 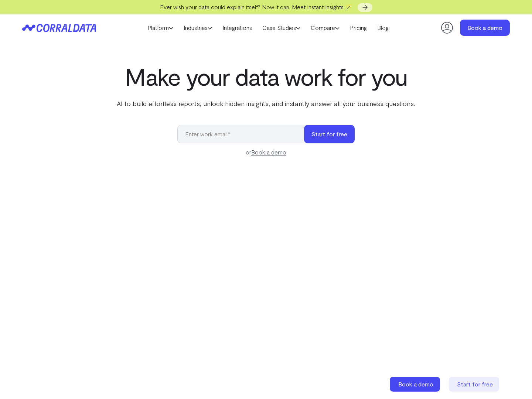 What do you see at coordinates (475, 384) in the screenshot?
I see `span: Start for free` at bounding box center [475, 384].